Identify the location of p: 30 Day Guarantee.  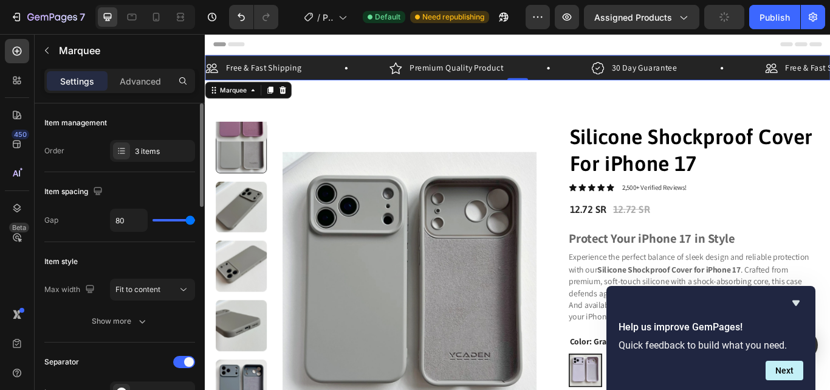
(512, 40).